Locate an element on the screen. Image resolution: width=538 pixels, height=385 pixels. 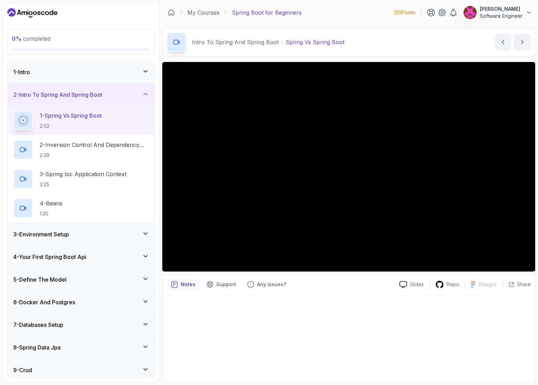
h3: 1 - Intro is located at coordinates (22, 72).